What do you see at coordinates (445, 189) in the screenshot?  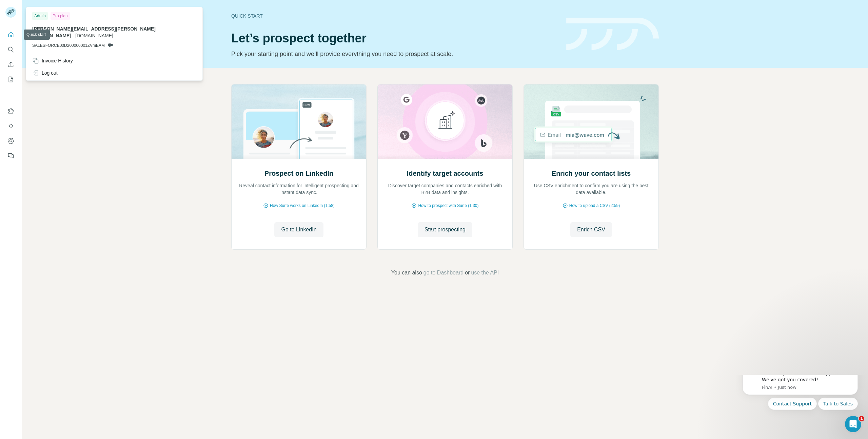 I see `p: Discover target companies and contacts enriched with B2B data and insights.` at bounding box center [445, 189].